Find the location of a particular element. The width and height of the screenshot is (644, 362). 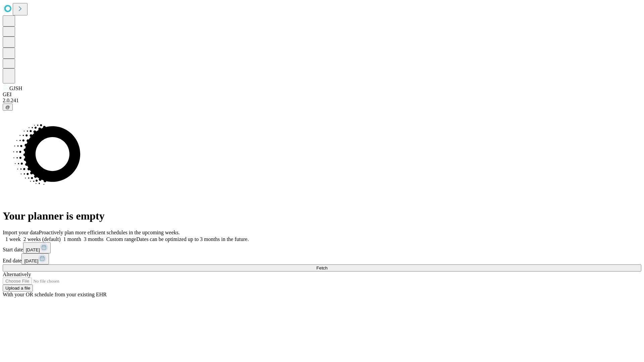

span: Dates can be optimized up to 3 months in the future. is located at coordinates (192, 239).